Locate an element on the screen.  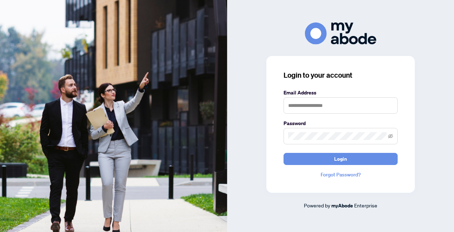
span: eye-invisible is located at coordinates (390, 136).